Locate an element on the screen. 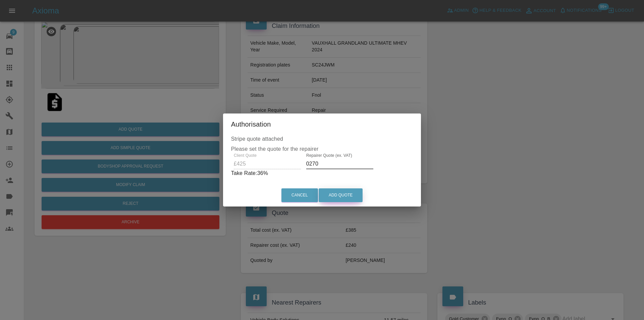  p: Please set the quote for the repairer is located at coordinates (322, 144).